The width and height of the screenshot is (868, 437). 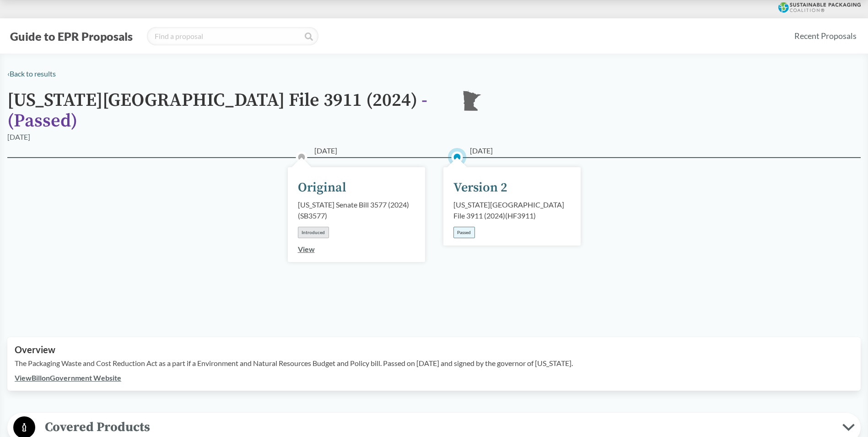 What do you see at coordinates (434, 363) in the screenshot?
I see `p: The Packaging Waste and Cost Reduction Act as a part if a Environment and Natural Resources Budge...` at bounding box center [434, 363].